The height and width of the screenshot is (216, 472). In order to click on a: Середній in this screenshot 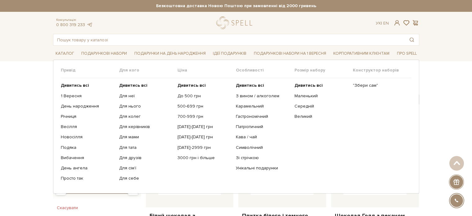, I will do `click(321, 106)`.